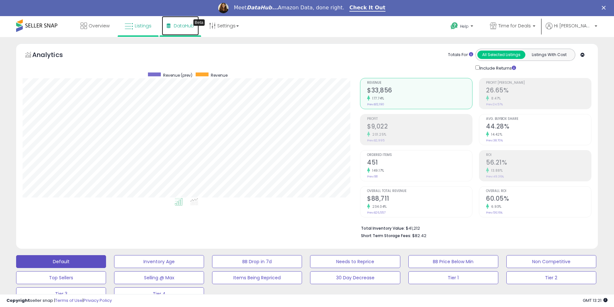  Describe the element at coordinates (377, 98) in the screenshot. I see `small: 177.74%` at that location.